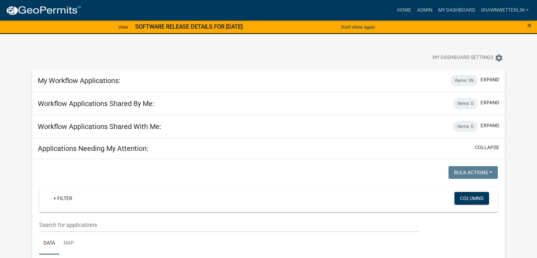 The height and width of the screenshot is (258, 537). What do you see at coordinates (96, 103) in the screenshot?
I see `h5: Workflow Applications Shared By Me:` at bounding box center [96, 103].